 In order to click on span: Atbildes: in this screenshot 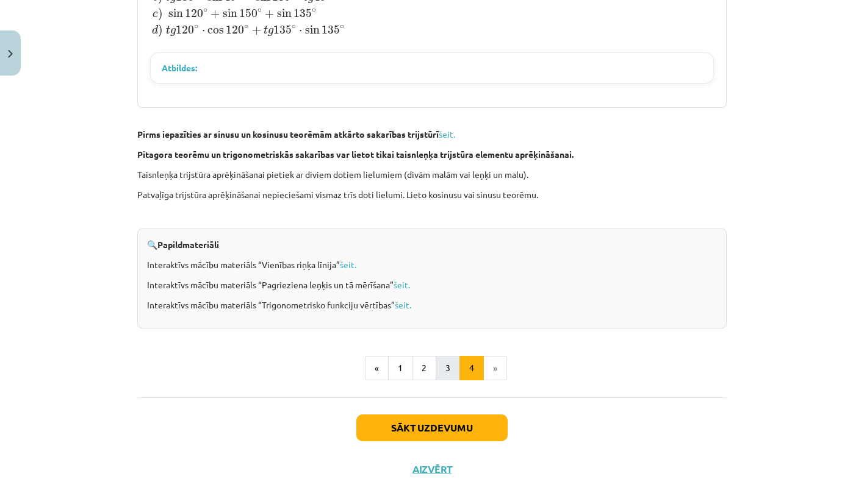, I will do `click(179, 68)`.